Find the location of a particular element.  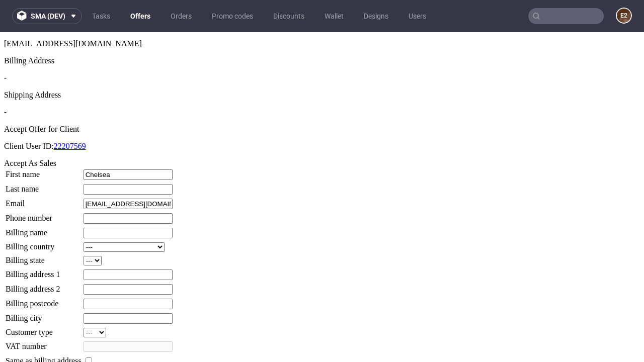

td: VAT number is located at coordinates (43, 314).